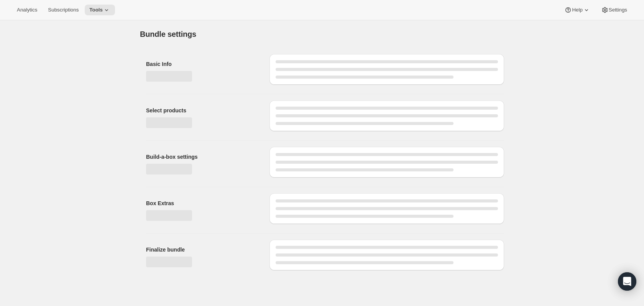 Image resolution: width=644 pixels, height=306 pixels. What do you see at coordinates (201, 111) in the screenshot?
I see `h2: Select products` at bounding box center [201, 111].